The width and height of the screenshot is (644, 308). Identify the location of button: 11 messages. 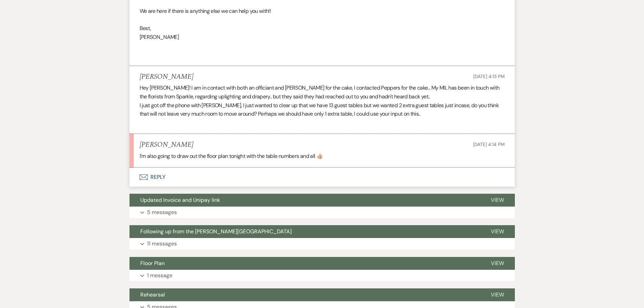
(322, 244).